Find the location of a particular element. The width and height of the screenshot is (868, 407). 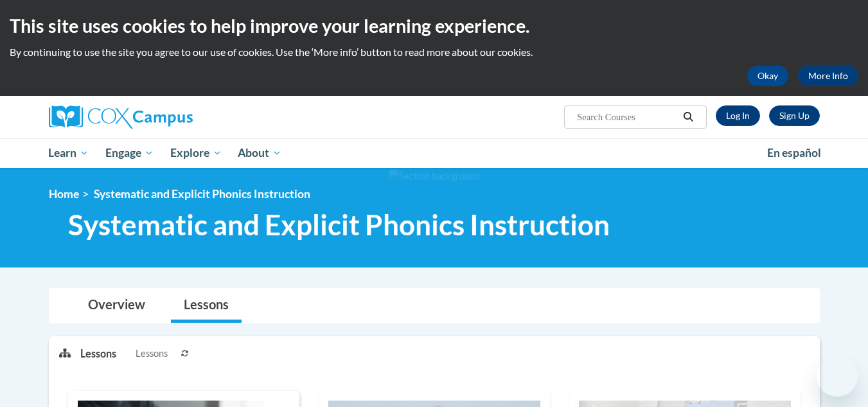

input: Search Courses is located at coordinates (627, 117).